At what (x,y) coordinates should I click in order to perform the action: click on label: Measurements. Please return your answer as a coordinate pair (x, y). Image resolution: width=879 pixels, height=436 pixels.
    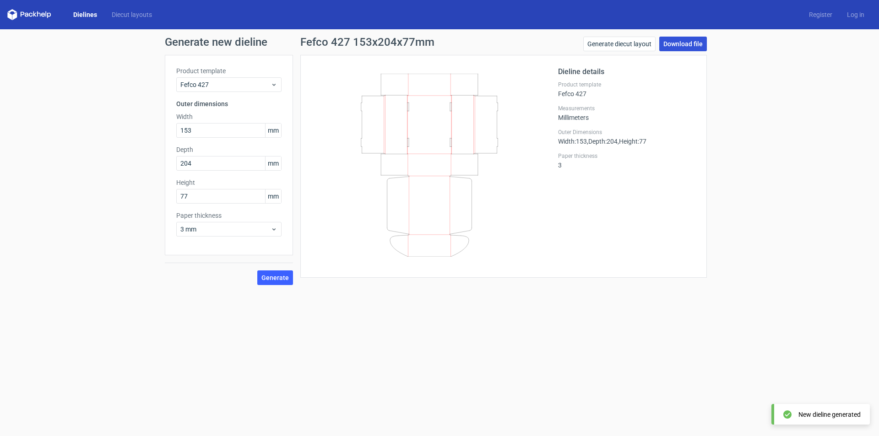
    Looking at the image, I should click on (627, 108).